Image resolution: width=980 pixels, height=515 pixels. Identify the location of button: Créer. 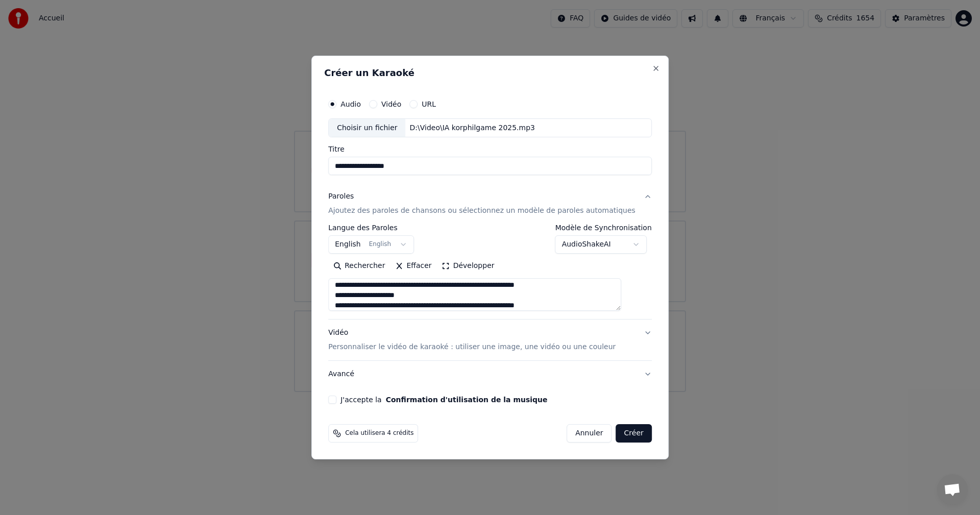
(634, 433).